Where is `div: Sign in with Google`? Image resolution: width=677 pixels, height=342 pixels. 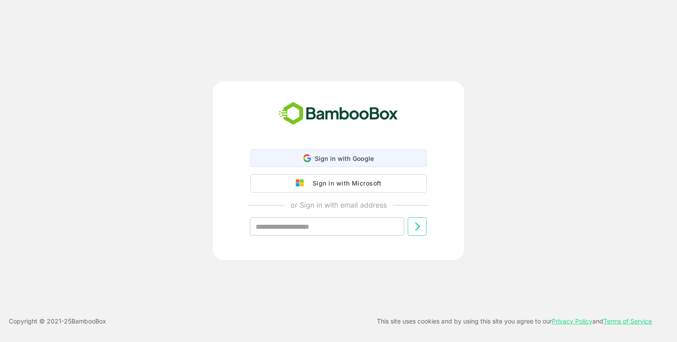 div: Sign in with Google is located at coordinates (339, 158).